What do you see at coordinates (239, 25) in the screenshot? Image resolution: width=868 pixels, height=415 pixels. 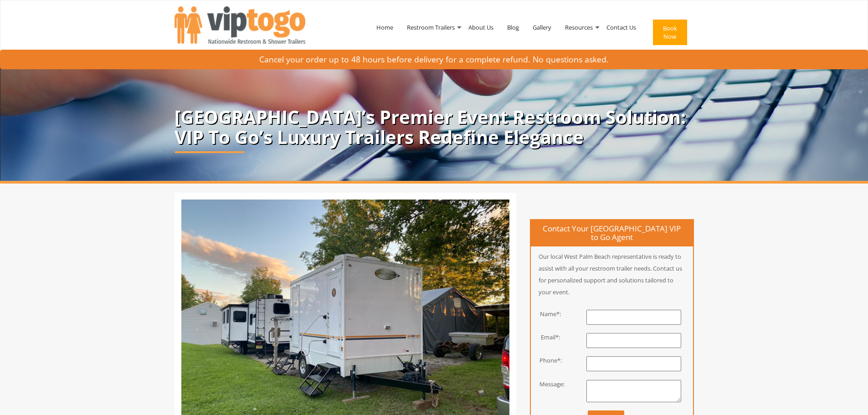 I see `img: VIPTOGO` at bounding box center [239, 25].